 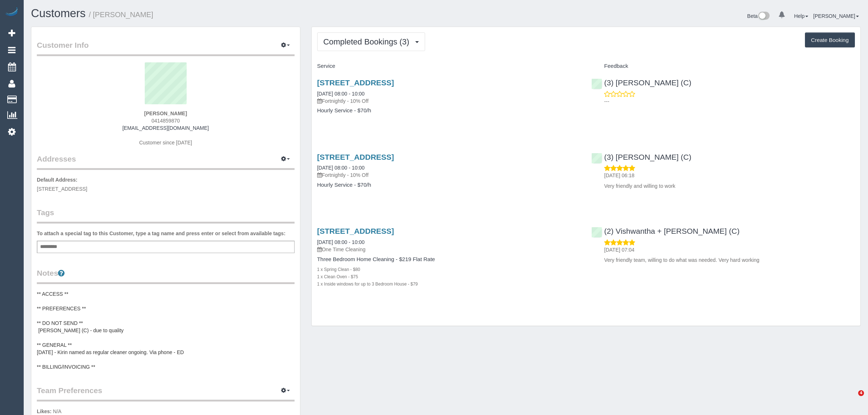 I want to click on legend: Customer Info, so click(x=165, y=48).